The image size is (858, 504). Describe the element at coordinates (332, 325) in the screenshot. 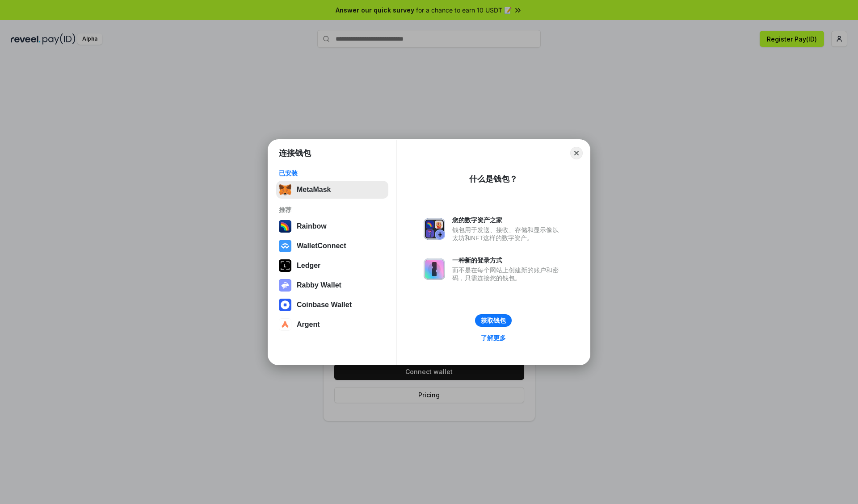

I see `button: Argent` at that location.